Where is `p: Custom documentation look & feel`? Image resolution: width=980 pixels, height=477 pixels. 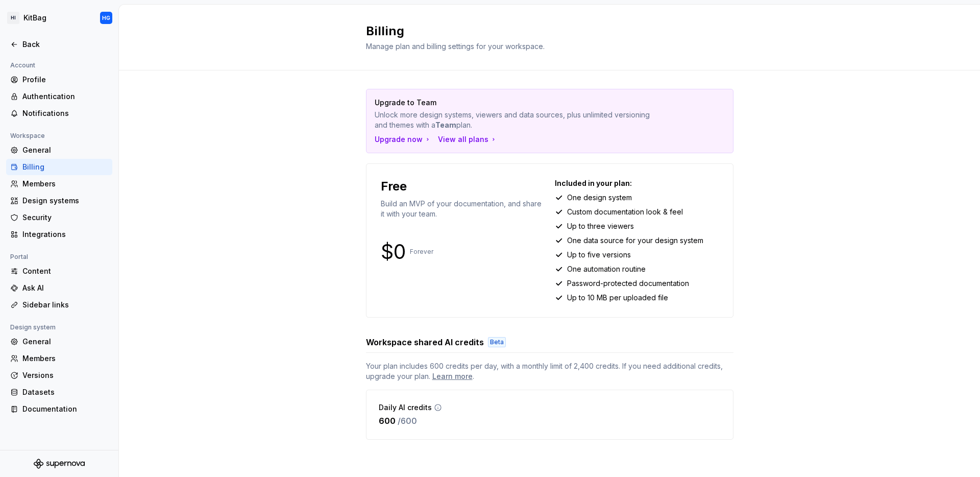 p: Custom documentation look & feel is located at coordinates (625, 212).